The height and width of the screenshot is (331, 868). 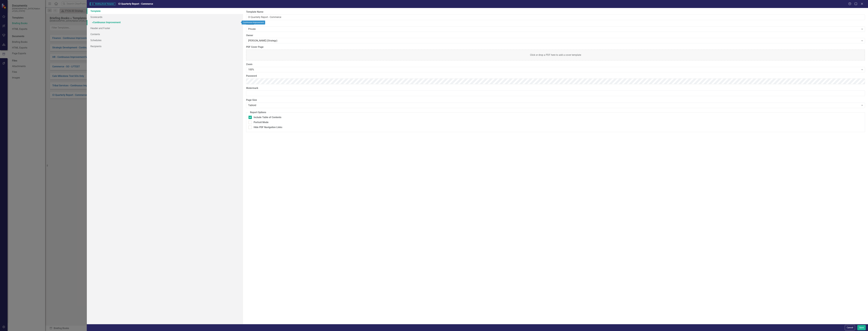 What do you see at coordinates (268, 127) in the screenshot?
I see `div: Hide PDF Navigation Links` at bounding box center [268, 127].